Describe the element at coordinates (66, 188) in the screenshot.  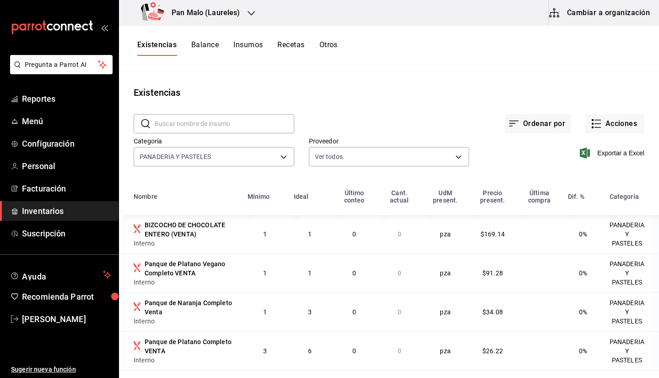
I see `span: Facturación` at that location.